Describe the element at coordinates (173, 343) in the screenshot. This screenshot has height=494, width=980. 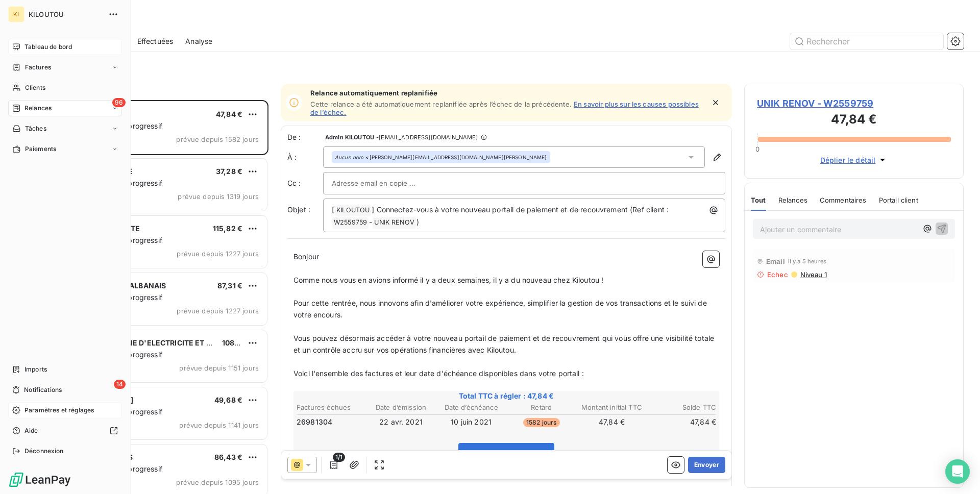
I see `span: LA COLMARIENNE D'ELECTRICITE ET DE MAINTENANCE` at that location.